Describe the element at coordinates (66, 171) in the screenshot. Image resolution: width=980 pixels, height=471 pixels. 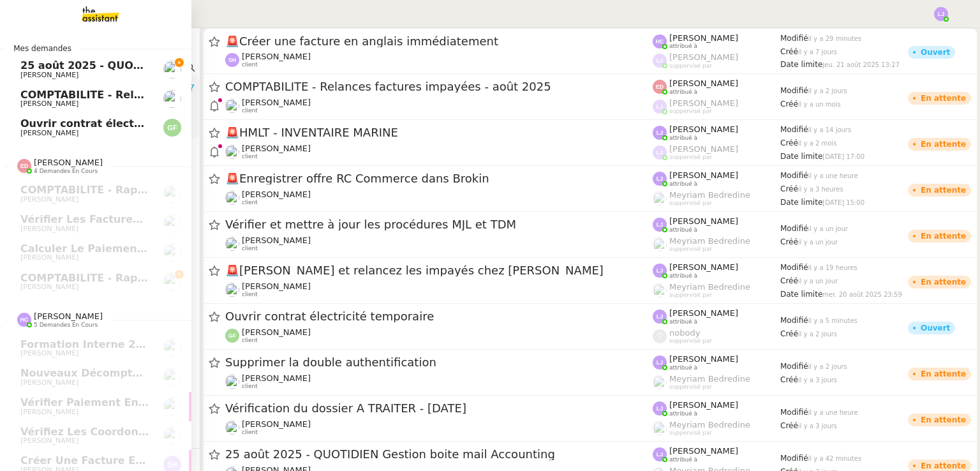
I see `span: 4 demandes en cours` at that location.